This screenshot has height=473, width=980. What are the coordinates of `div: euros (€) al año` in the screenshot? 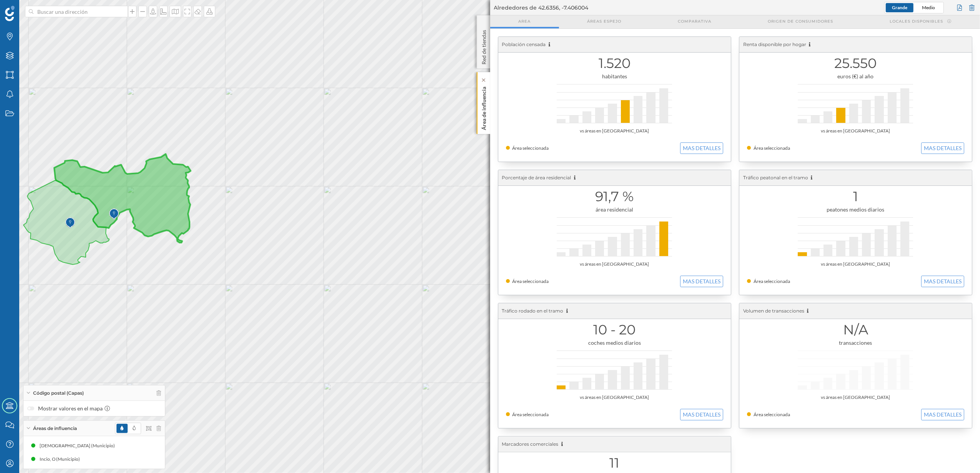 It's located at (855, 77).